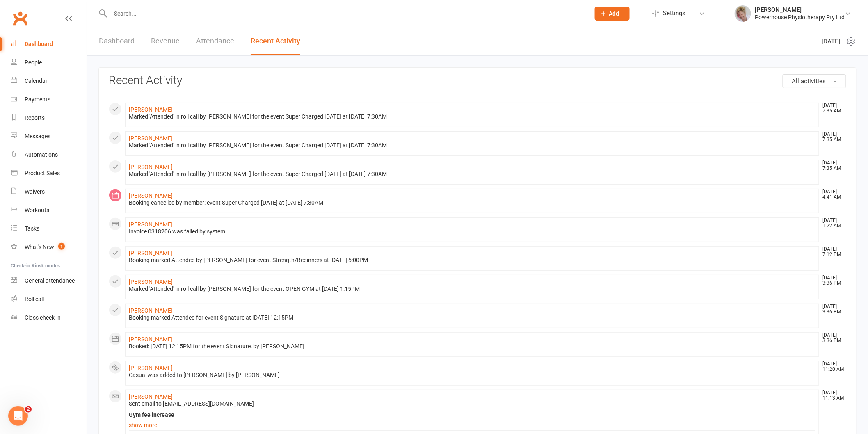  Describe the element at coordinates (48, 192) in the screenshot. I see `a: Waivers` at that location.